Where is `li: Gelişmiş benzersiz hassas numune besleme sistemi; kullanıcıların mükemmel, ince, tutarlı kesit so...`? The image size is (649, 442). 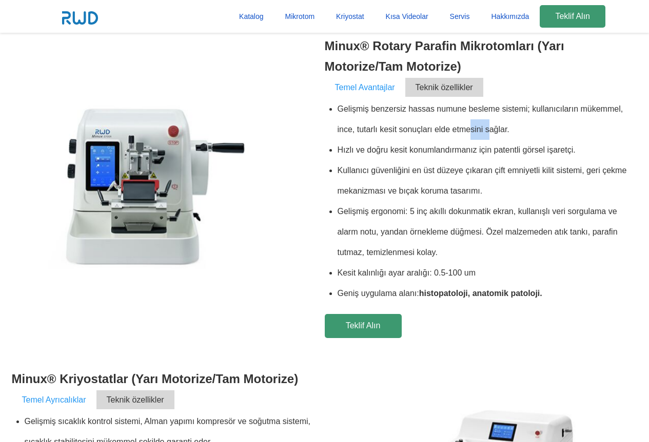
li: Gelişmiş benzersiz hassas numune besleme sistemi; kullanıcıların mükemmel, ince, tutarlı kesit so... is located at coordinates (487, 119).